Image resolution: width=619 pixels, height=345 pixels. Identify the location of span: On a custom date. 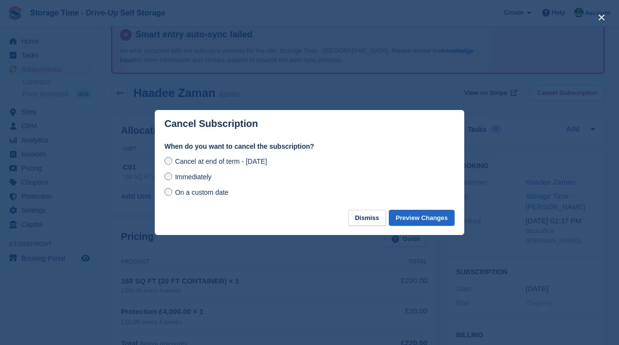
(202, 192).